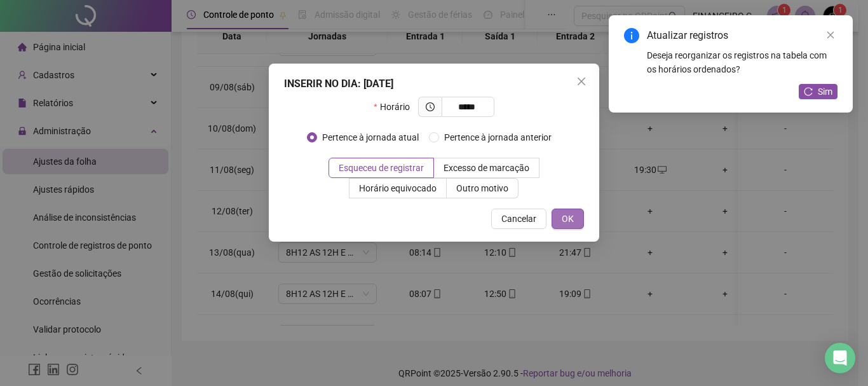  What do you see at coordinates (370, 138) in the screenshot?
I see `span: Pertence à jornada atual` at bounding box center [370, 138].